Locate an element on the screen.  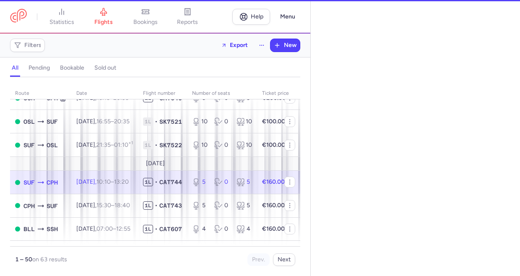
time: 10:10 is located at coordinates (104, 182).